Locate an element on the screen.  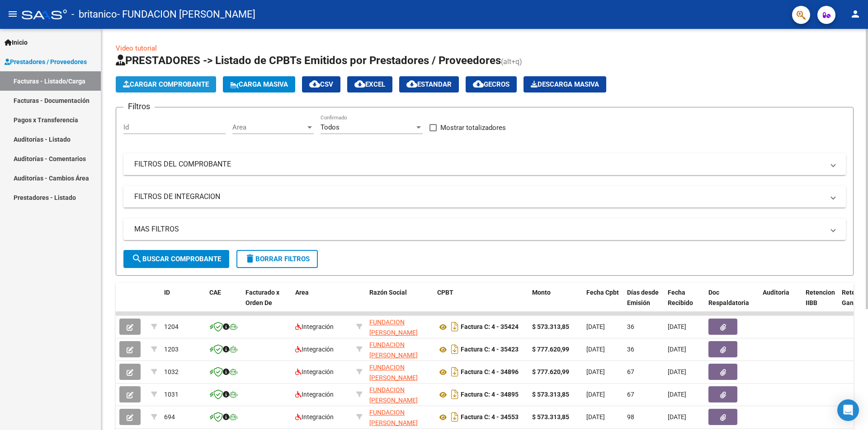
button: EXCEL is located at coordinates (370, 85).